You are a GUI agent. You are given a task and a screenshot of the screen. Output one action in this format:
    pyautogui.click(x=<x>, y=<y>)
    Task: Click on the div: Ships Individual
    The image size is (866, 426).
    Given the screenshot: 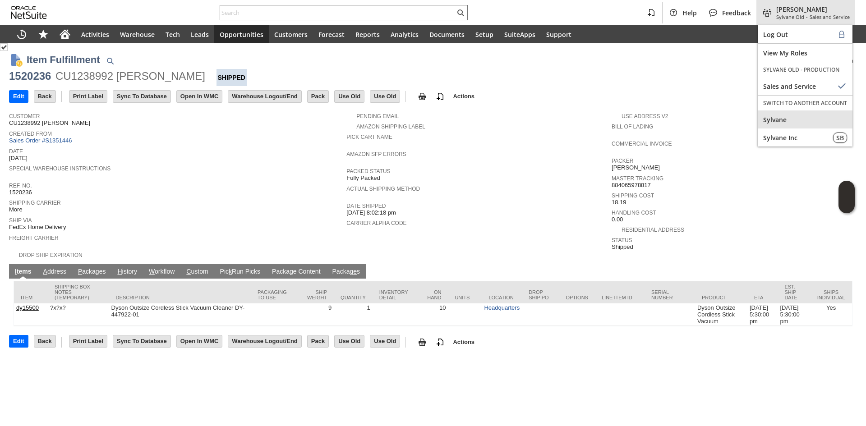 What is the action you would take?
    pyautogui.click(x=831, y=295)
    